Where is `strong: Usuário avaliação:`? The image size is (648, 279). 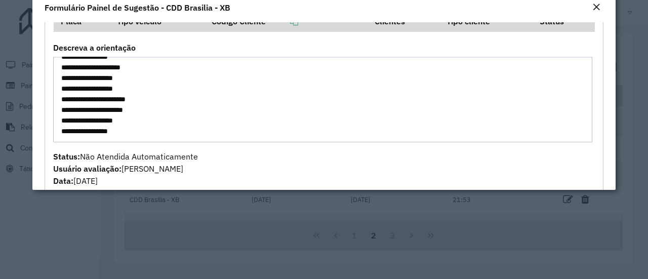
strong: Usuário avaliação: is located at coordinates (87, 169).